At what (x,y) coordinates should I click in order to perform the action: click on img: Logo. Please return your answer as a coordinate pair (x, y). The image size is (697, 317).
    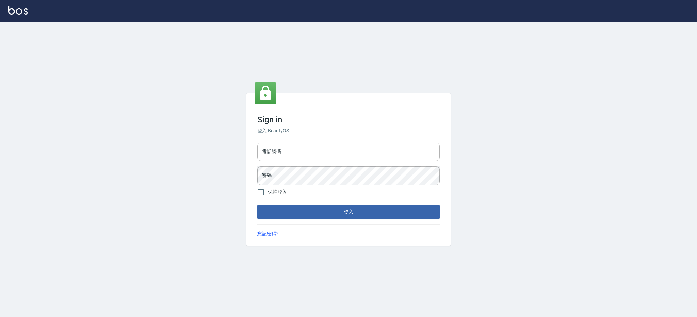
    Looking at the image, I should click on (18, 10).